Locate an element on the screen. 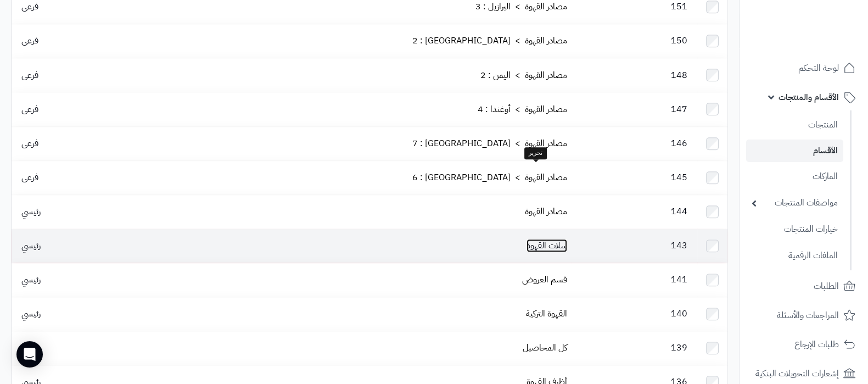 This screenshot has height=384, width=868. a: المراجعات والأسئلة is located at coordinates (804, 315).